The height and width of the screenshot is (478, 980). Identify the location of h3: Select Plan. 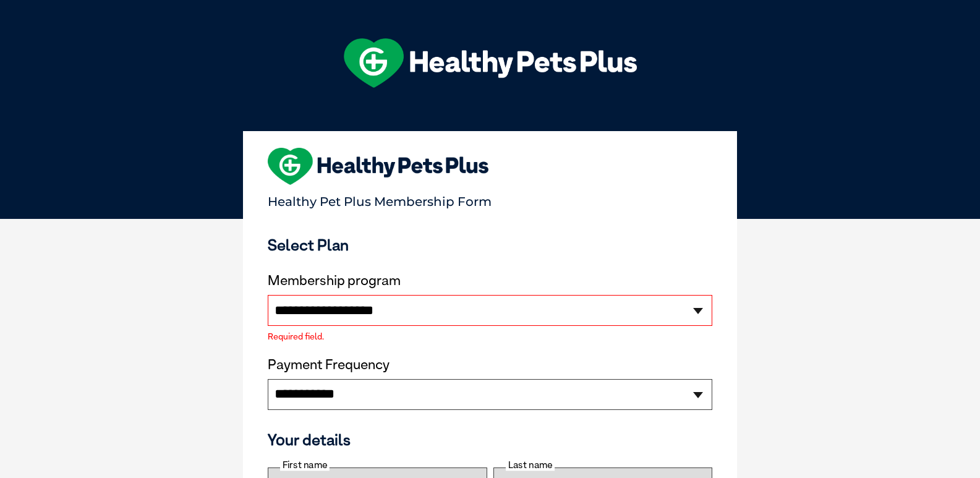
(490, 245).